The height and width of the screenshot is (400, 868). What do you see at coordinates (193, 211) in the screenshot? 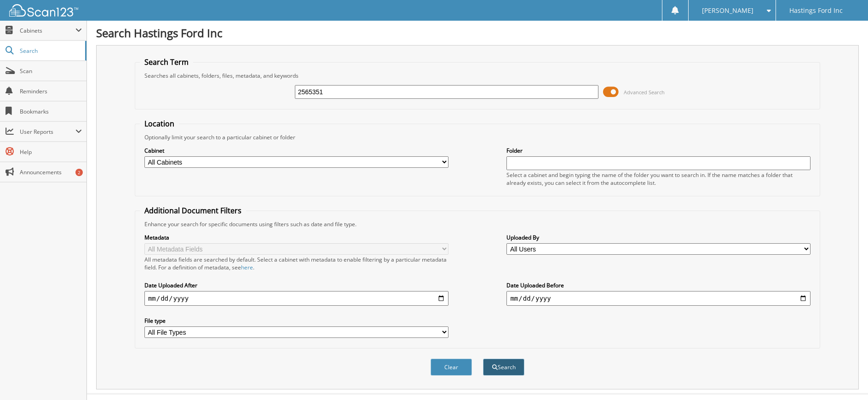
I see `legend: Additional Document Filters` at bounding box center [193, 211].